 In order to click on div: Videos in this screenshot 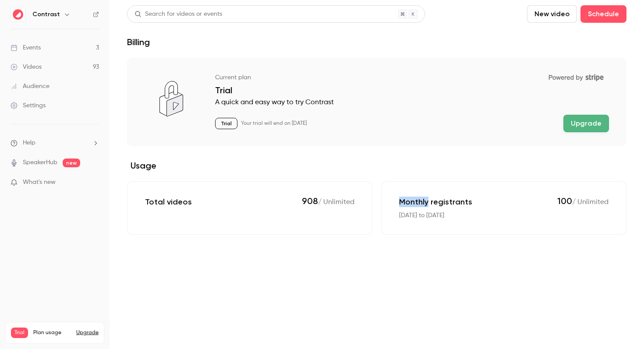, I will do `click(26, 67)`.